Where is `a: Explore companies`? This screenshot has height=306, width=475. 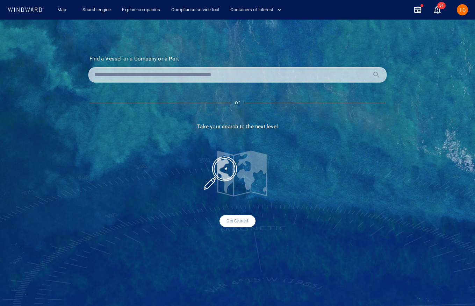
a: Explore companies is located at coordinates (141, 10).